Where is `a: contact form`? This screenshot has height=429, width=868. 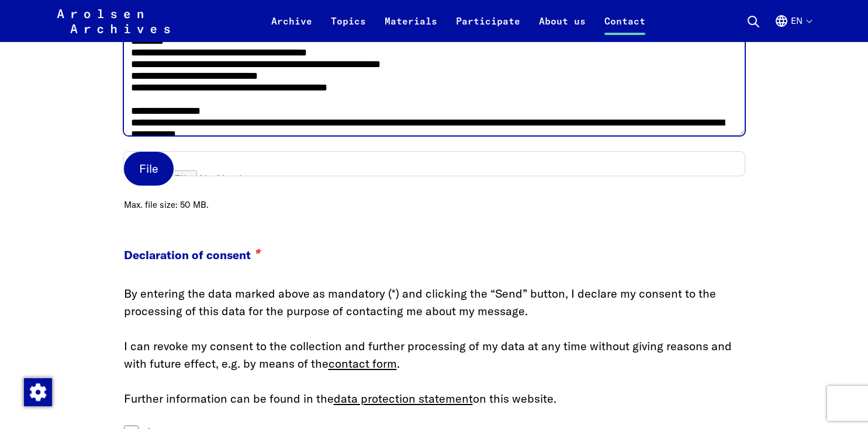
a: contact form is located at coordinates (362, 363).